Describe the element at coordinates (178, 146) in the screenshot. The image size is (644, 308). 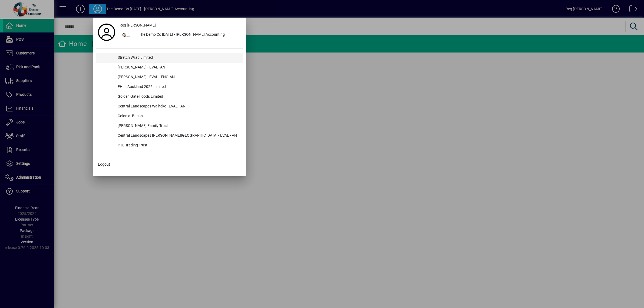
I see `div: PTL Trading Trust` at that location.